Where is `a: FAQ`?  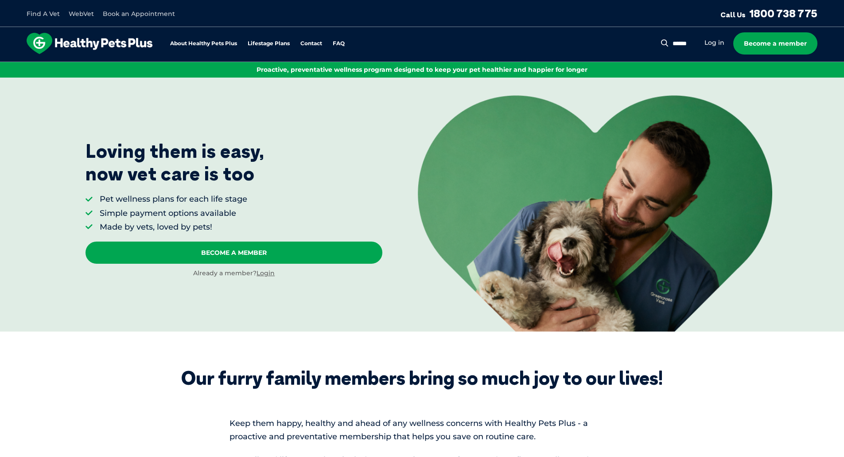 a: FAQ is located at coordinates (338, 43).